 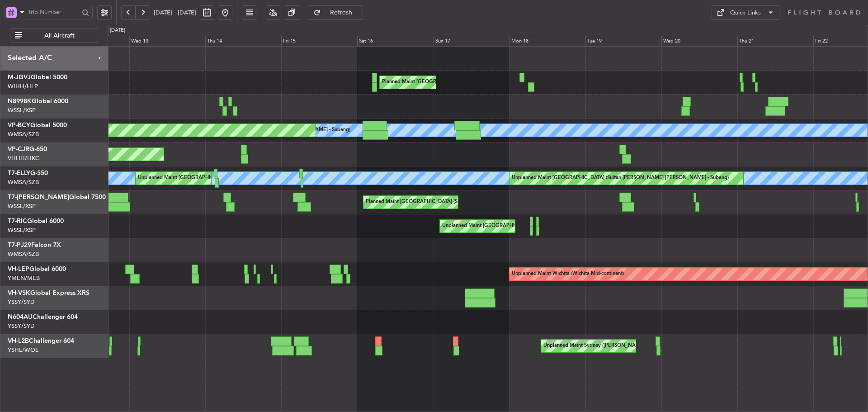 I want to click on span: M-JGVJ, so click(x=19, y=78).